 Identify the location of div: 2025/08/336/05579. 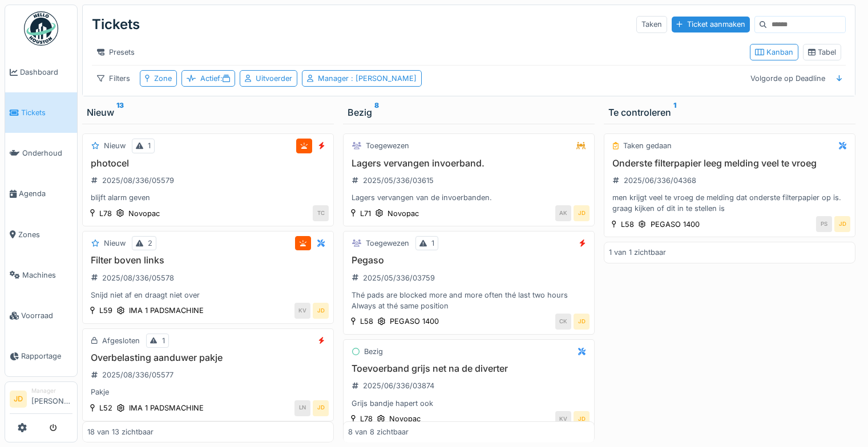
(138, 180).